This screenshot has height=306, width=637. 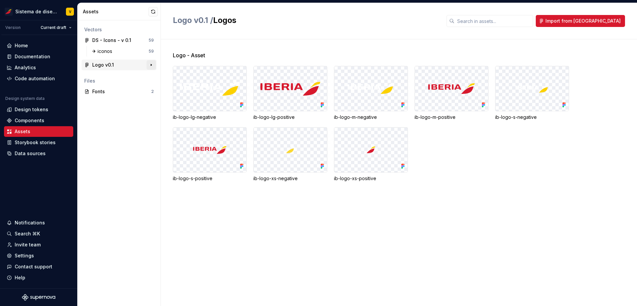 What do you see at coordinates (39, 46) in the screenshot?
I see `a: Home` at bounding box center [39, 46].